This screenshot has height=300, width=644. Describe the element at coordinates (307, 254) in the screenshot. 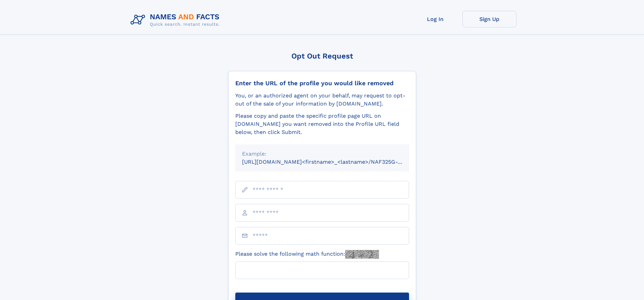

I see `label: Please solve the following math function:` at that location.